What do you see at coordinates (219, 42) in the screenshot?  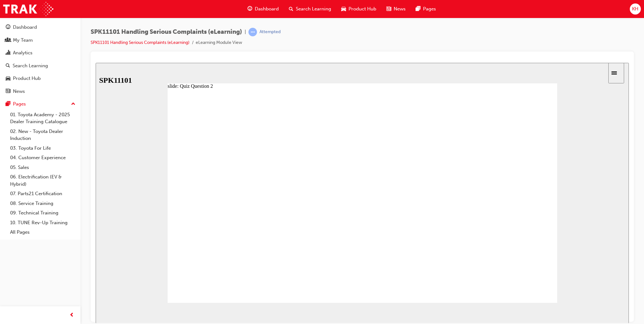 I see `li: eLearning Module View` at bounding box center [219, 42].